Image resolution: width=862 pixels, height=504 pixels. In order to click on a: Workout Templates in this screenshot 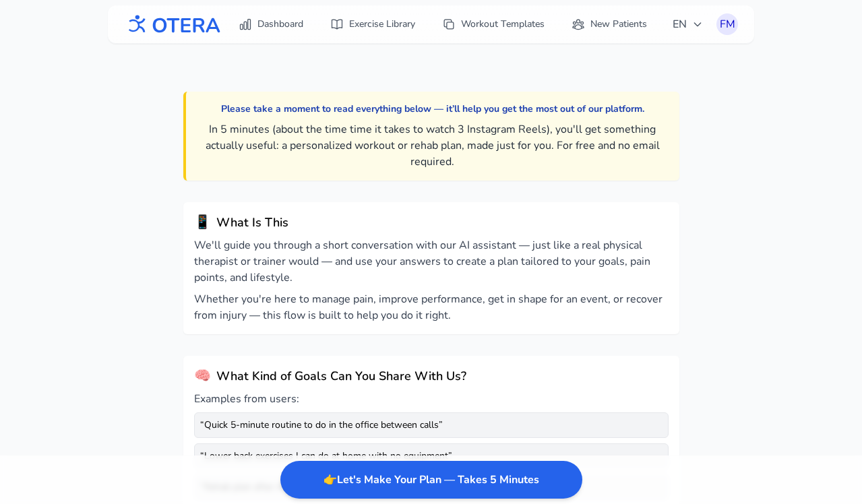, I will do `click(493, 25)`.